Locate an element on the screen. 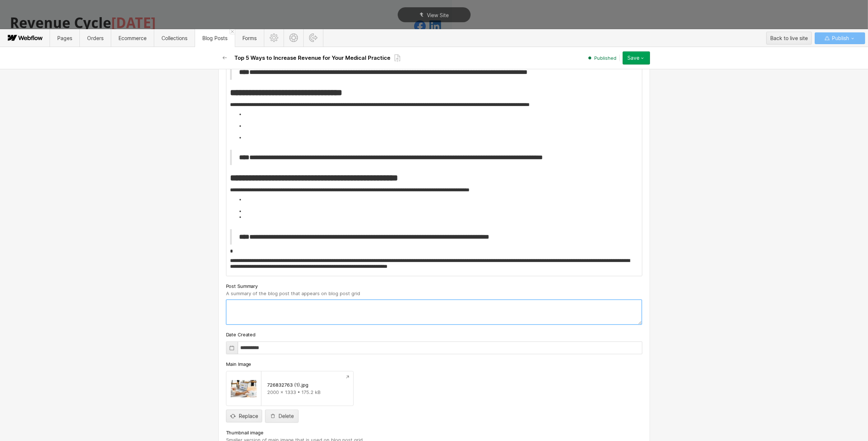 The height and width of the screenshot is (441, 868). span: Post Summary is located at coordinates (243, 287).